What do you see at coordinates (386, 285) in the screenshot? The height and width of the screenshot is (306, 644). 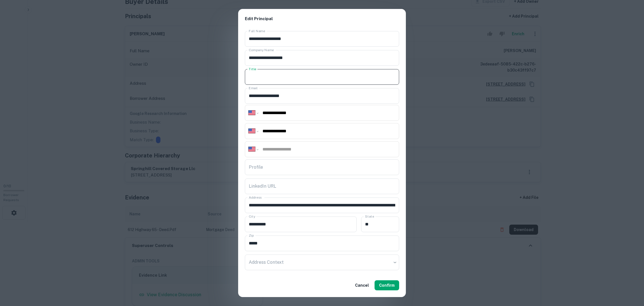 I see `button: Confirm` at bounding box center [386, 285].